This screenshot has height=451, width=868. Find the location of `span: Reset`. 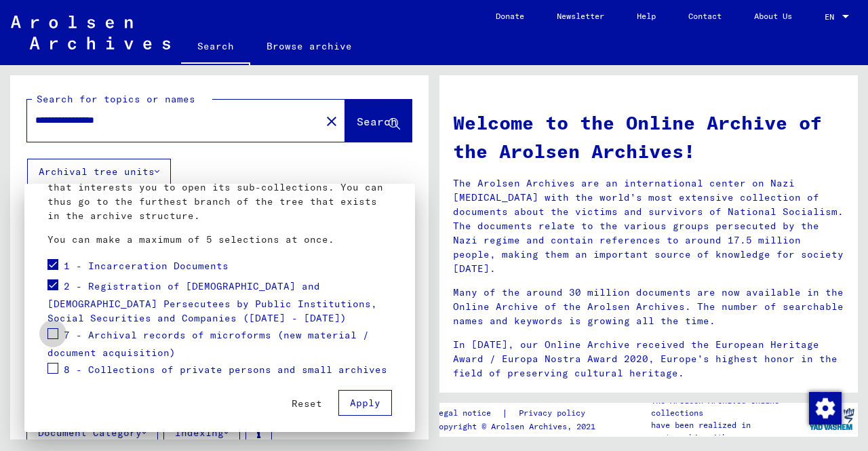

span: Reset is located at coordinates (307, 404).